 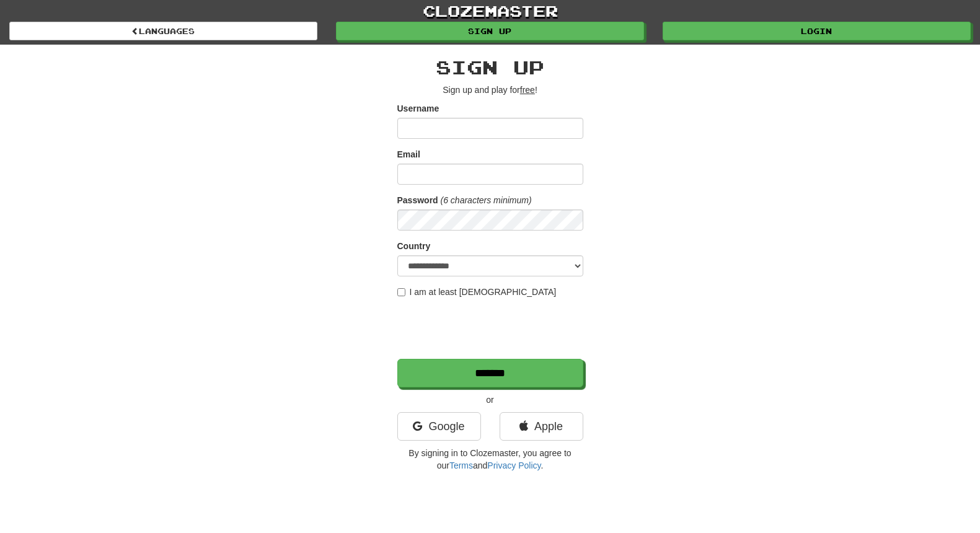 I want to click on p: By signing in to Clozemaster, you agree to our and ., so click(x=490, y=459).